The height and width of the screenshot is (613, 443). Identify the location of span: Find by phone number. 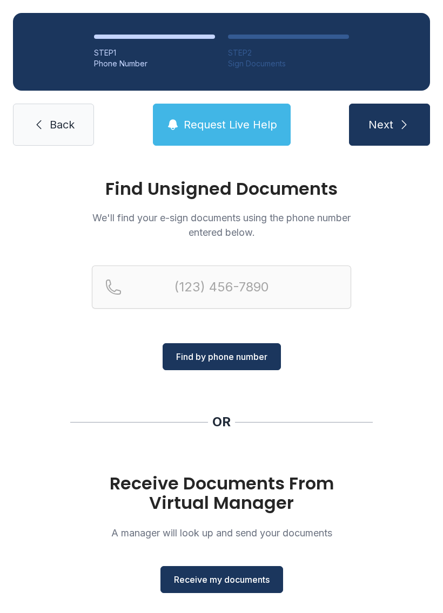
(221, 357).